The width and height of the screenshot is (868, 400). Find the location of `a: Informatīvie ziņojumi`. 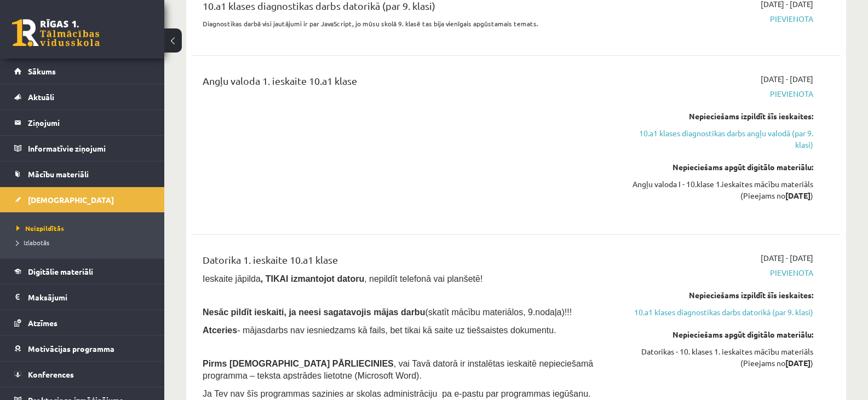

a: Informatīvie ziņojumi is located at coordinates (82, 148).